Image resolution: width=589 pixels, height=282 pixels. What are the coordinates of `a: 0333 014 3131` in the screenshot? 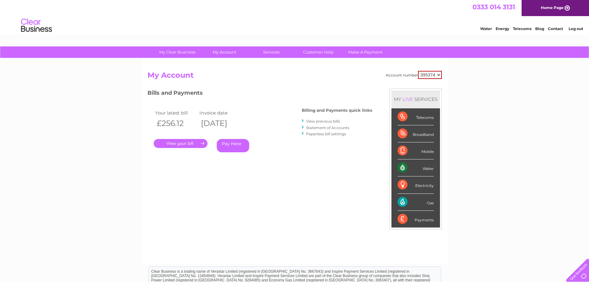 It's located at (494, 7).